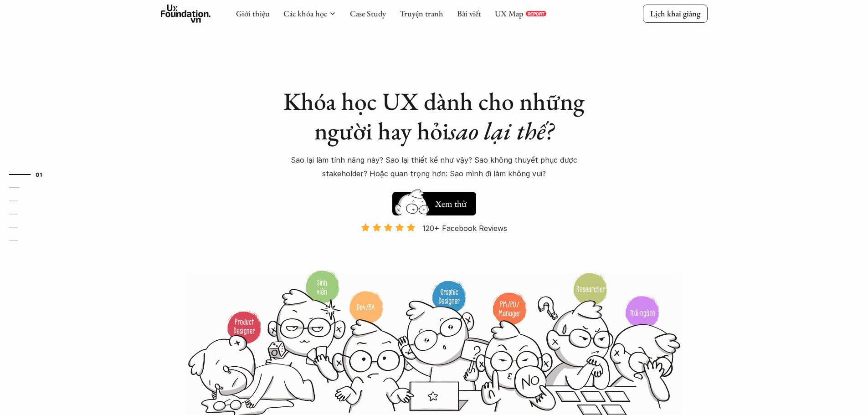 The image size is (868, 415). Describe the element at coordinates (536, 14) in the screenshot. I see `p: REPORT` at that location.